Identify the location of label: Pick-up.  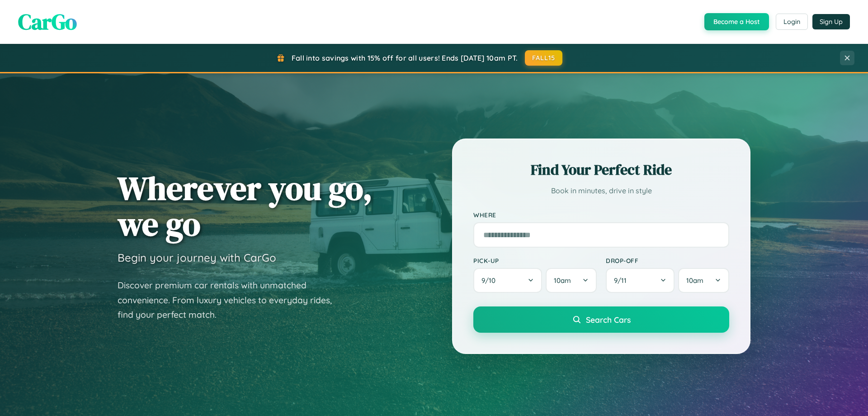
(535, 260).